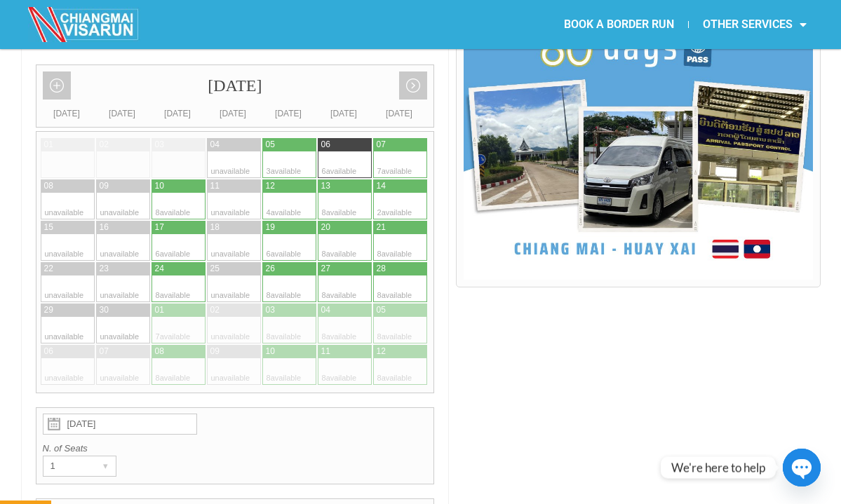 The image size is (841, 504). Describe the element at coordinates (214, 269) in the screenshot. I see `div: 25` at that location.